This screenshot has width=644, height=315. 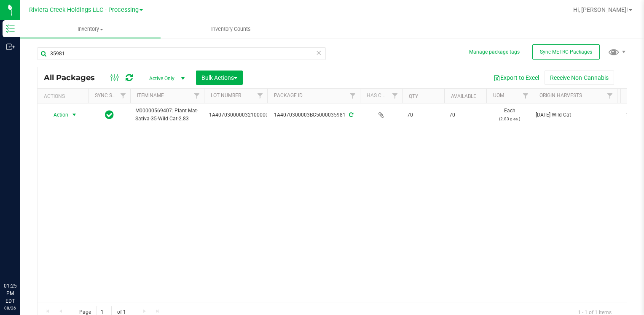 What do you see at coordinates (517, 78) in the screenshot?
I see `button: Export to Excel` at bounding box center [517, 78].